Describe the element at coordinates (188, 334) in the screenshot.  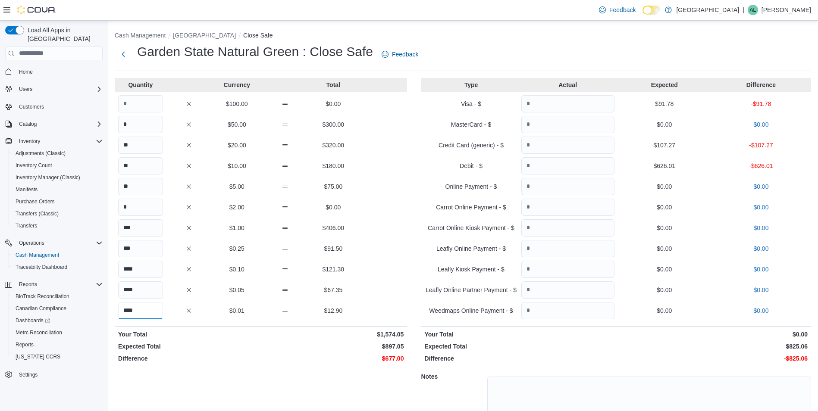
I see `p: Your Total` at that location.